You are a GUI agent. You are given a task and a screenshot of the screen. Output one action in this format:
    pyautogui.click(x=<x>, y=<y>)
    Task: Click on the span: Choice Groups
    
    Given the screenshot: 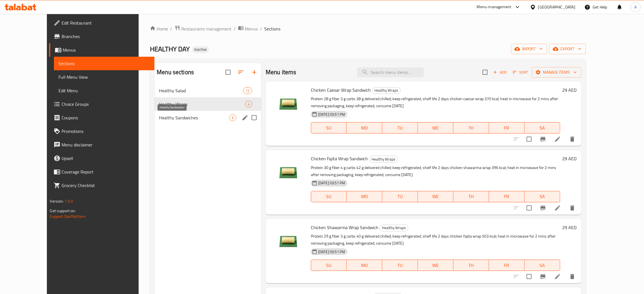 What is the action you would take?
    pyautogui.click(x=106, y=104)
    